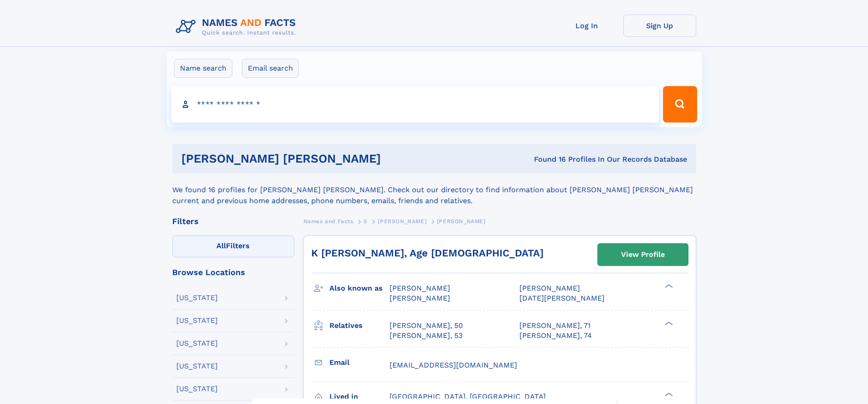 The height and width of the screenshot is (404, 868). What do you see at coordinates (203, 68) in the screenshot?
I see `label: Name search` at bounding box center [203, 68].